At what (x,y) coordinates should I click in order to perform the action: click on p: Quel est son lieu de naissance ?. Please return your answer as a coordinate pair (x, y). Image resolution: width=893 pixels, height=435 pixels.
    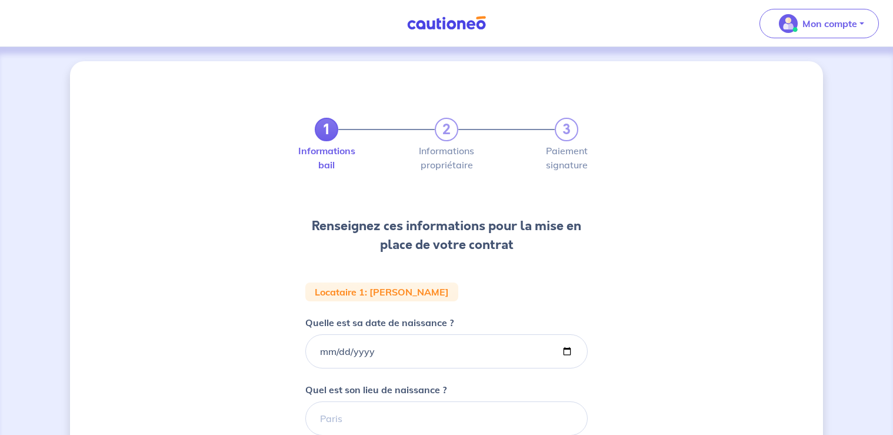
    Looking at the image, I should click on (376, 389).